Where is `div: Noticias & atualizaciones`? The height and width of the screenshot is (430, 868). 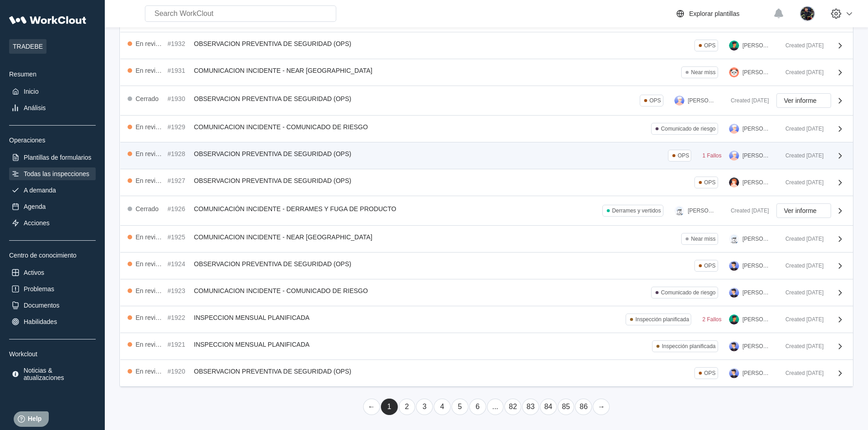 div: Noticias & atualizaciones is located at coordinates (59, 374).